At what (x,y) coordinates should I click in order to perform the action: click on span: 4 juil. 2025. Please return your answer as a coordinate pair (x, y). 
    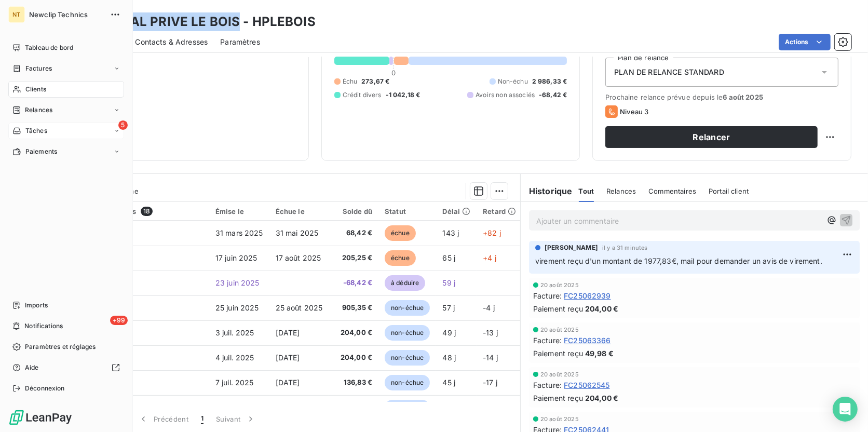
    Looking at the image, I should click on (235, 357).